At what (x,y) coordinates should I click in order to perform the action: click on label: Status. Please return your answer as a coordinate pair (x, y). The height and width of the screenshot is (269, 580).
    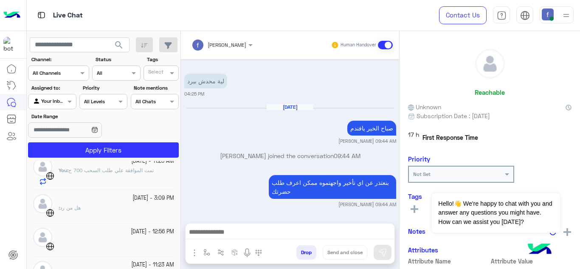
    Looking at the image, I should click on (117, 59).